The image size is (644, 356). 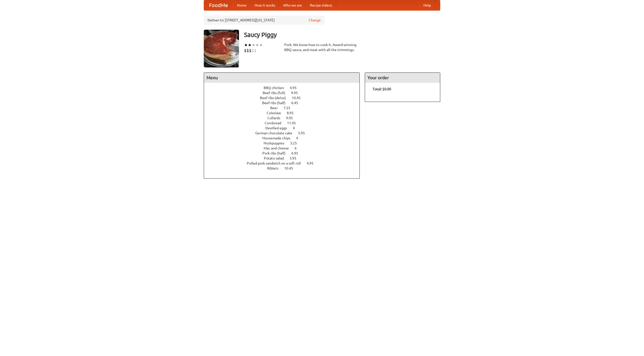 I want to click on img: angular.jpg, so click(x=221, y=49).